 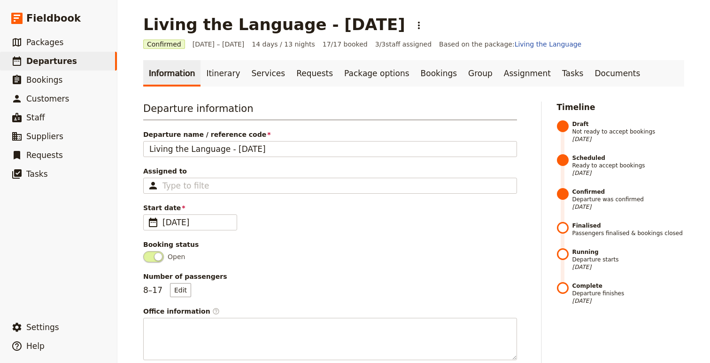 What do you see at coordinates (36, 117) in the screenshot?
I see `span: Staff` at bounding box center [36, 117].